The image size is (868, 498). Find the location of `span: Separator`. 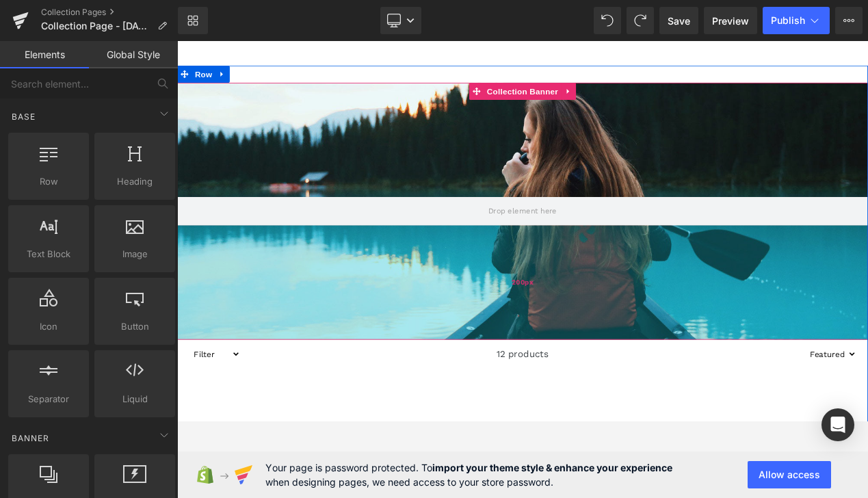

span: Separator is located at coordinates (49, 398).